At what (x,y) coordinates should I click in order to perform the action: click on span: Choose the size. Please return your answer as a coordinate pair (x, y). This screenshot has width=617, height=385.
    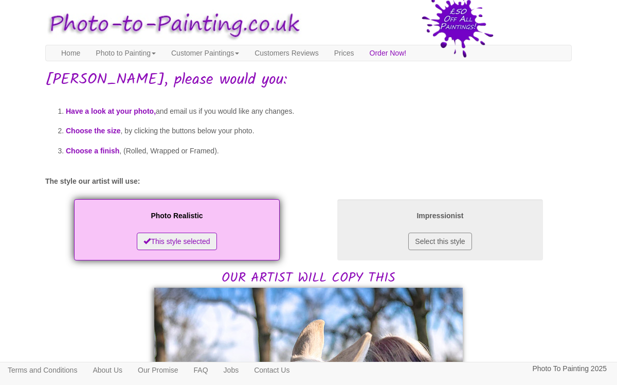
    Looking at the image, I should click on (93, 131).